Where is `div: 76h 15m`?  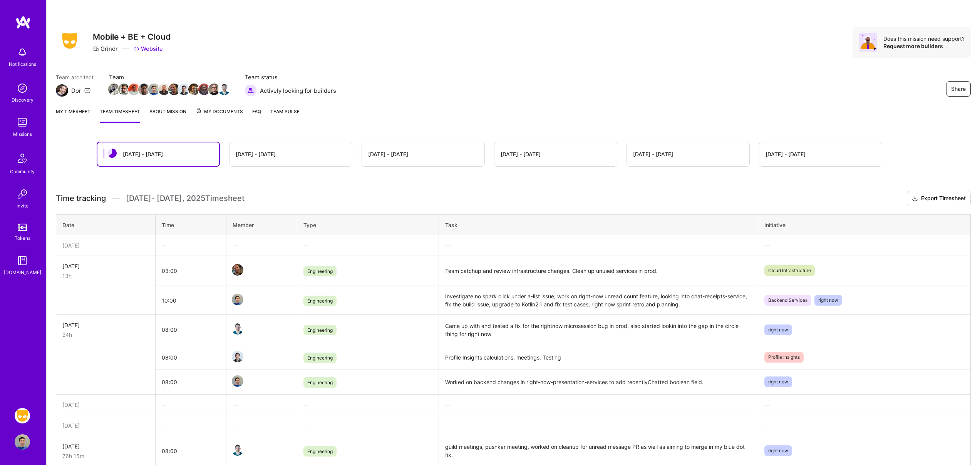
div: 76h 15m is located at coordinates (105, 456).